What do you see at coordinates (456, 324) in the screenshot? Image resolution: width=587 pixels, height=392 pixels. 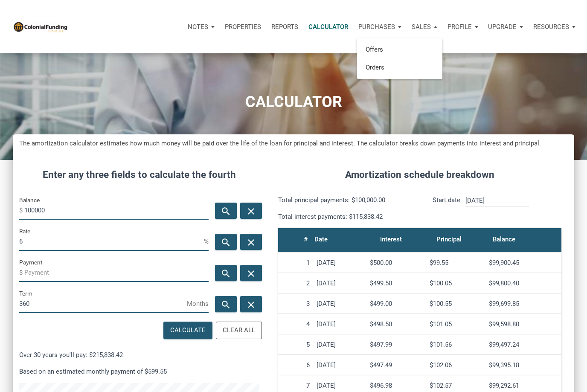 I see `div: $101.05` at bounding box center [456, 324].